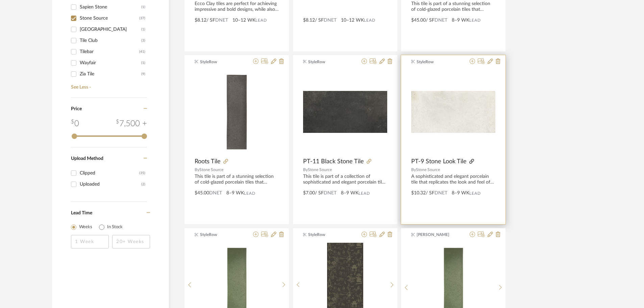 The width and height of the screenshot is (644, 308). Describe the element at coordinates (345, 112) in the screenshot. I see `img: PT-11 Black Stone Tile` at that location.